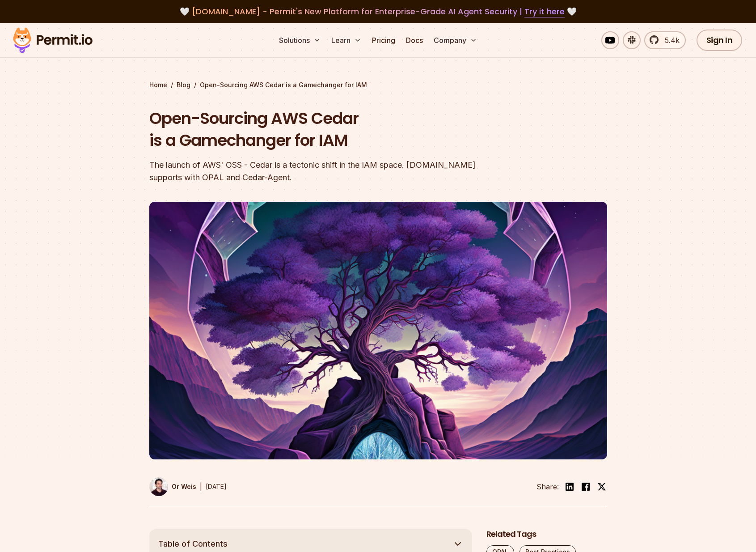 This screenshot has height=552, width=756. What do you see at coordinates (545, 12) in the screenshot?
I see `a: Try it here` at bounding box center [545, 12].